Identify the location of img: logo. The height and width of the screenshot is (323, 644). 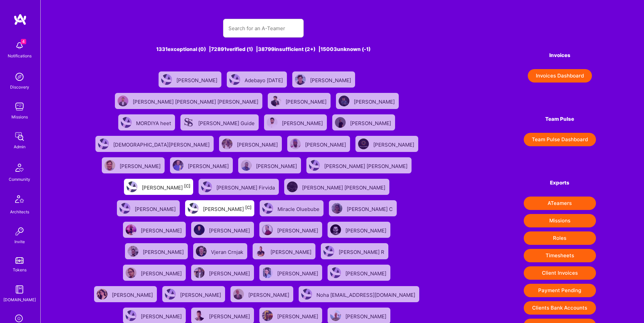
(20, 19).